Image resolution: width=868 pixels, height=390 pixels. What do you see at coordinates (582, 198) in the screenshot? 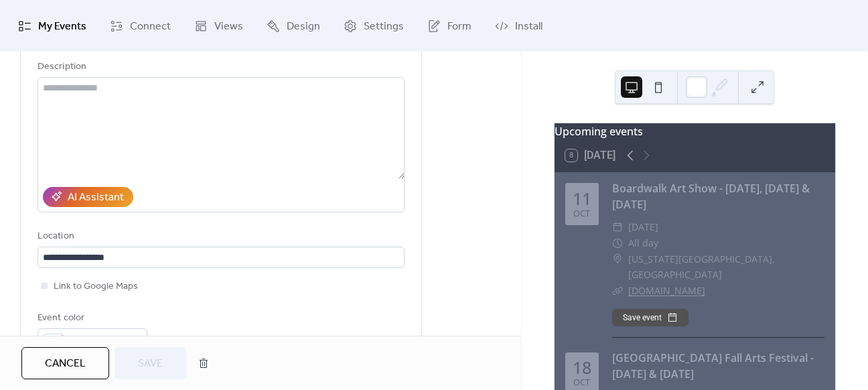
I see `div: 11` at bounding box center [582, 198].